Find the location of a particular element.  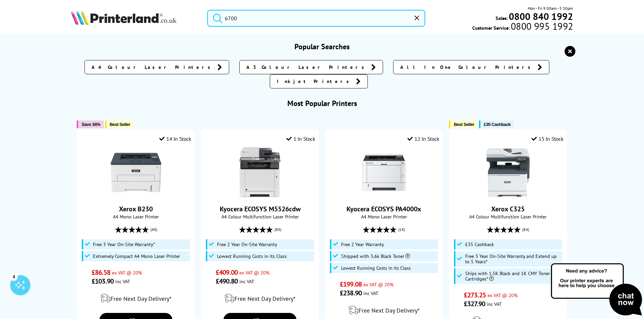

span: Shipped with 3.6k Black Toner is located at coordinates (376, 256).